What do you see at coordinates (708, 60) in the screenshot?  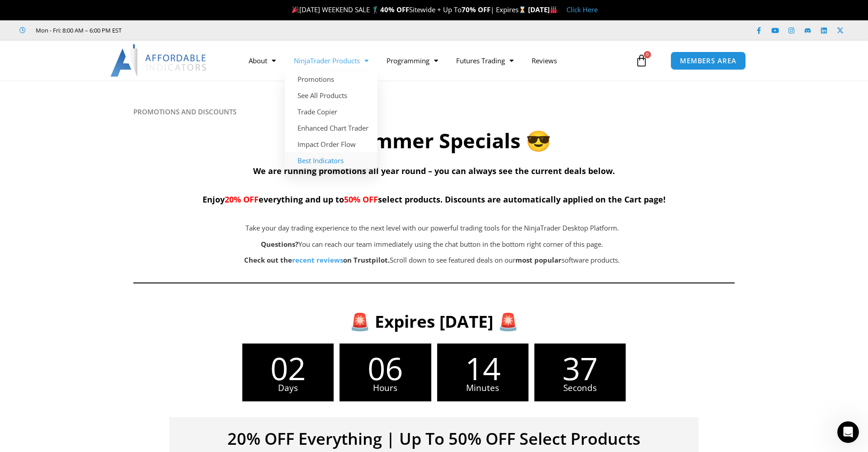 I see `span: MEMBERS AREA` at bounding box center [708, 60].